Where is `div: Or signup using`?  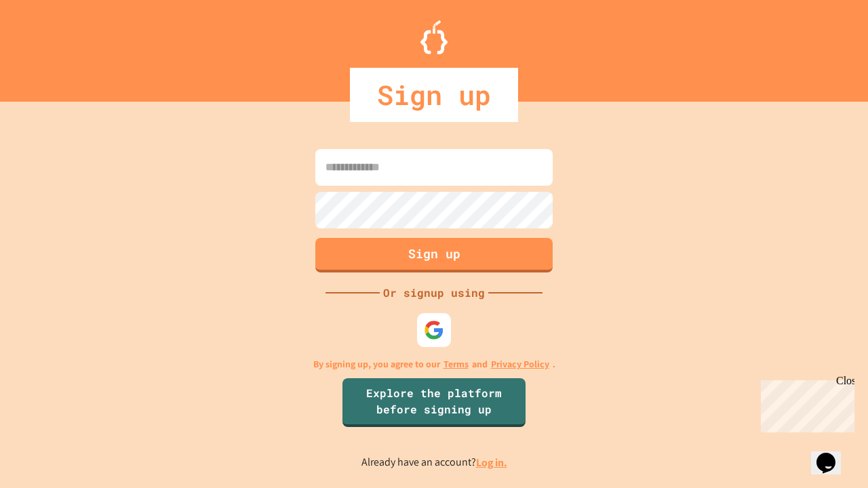
div: Or signup using is located at coordinates (434, 293).